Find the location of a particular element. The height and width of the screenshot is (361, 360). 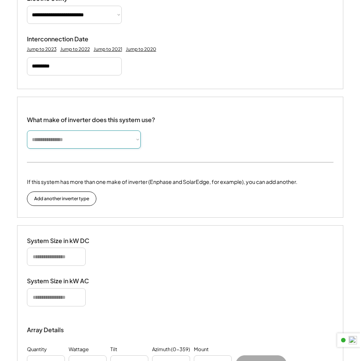

div: Tilt is located at coordinates (114, 349).